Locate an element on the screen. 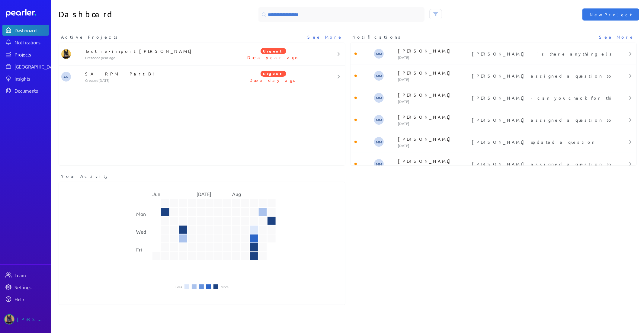  p: Due a day ago is located at coordinates (273, 80).